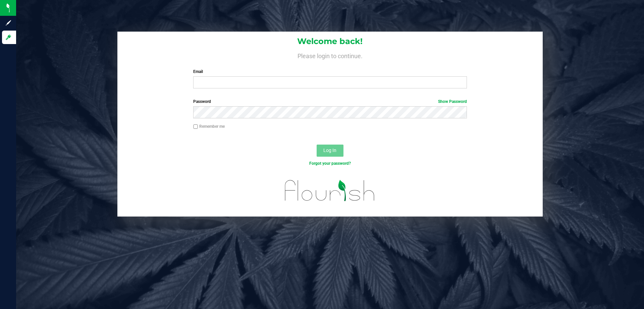 The image size is (644, 309). I want to click on label: Remember me, so click(209, 127).